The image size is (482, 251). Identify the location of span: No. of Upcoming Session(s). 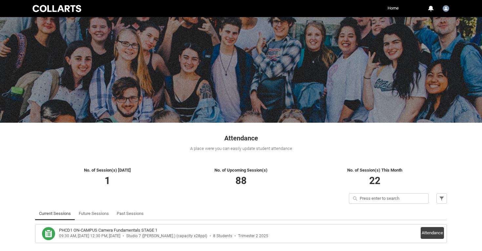
(241, 170).